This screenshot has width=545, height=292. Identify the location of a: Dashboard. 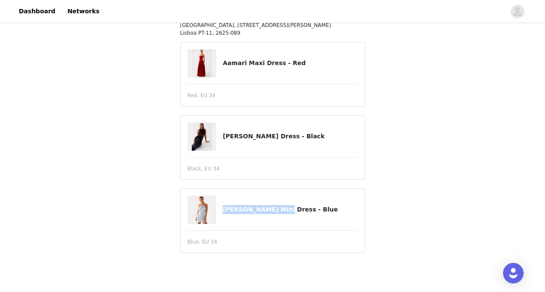
(37, 11).